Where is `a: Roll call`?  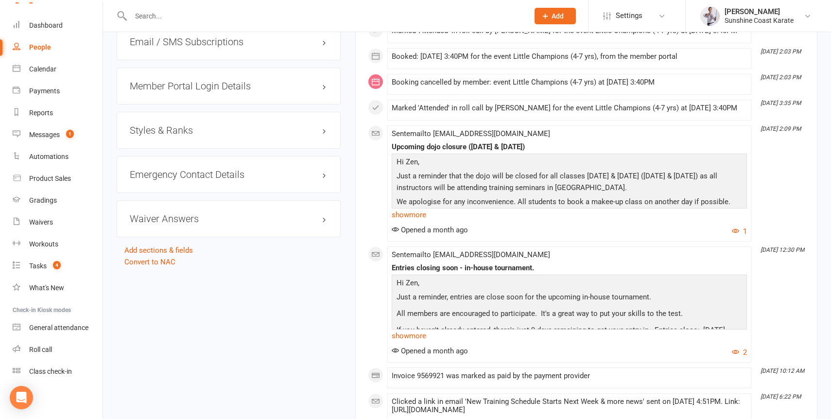 a: Roll call is located at coordinates (57, 349).